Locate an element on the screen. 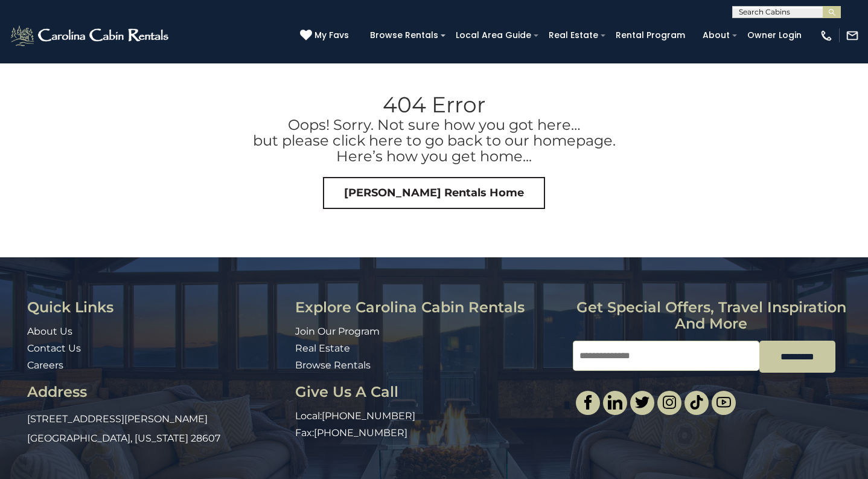 This screenshot has width=868, height=479. a: Careers is located at coordinates (45, 365).